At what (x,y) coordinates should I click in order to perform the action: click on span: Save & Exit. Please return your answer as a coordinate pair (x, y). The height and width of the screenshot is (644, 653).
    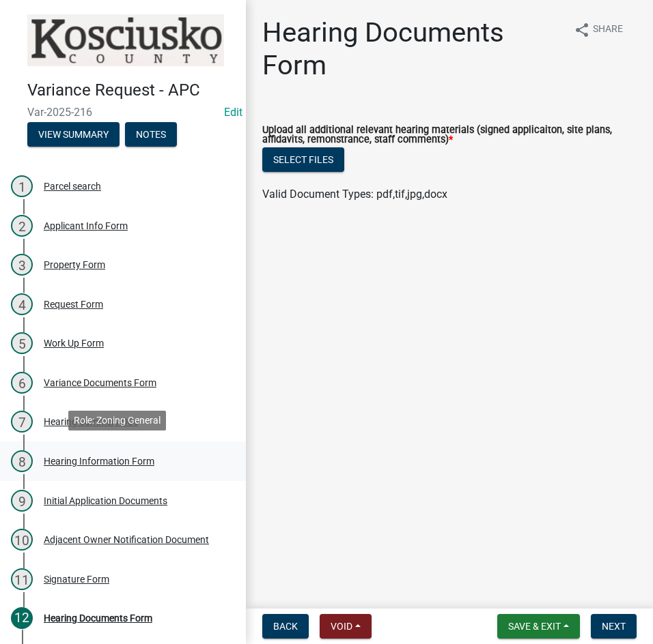
    Looking at the image, I should click on (534, 626).